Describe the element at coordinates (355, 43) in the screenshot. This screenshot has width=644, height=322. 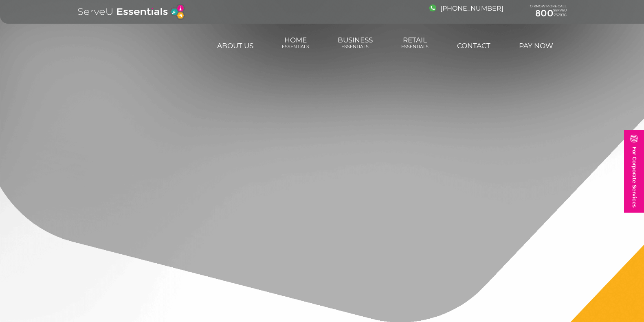
I see `a: BusinessEssentials` at that location.